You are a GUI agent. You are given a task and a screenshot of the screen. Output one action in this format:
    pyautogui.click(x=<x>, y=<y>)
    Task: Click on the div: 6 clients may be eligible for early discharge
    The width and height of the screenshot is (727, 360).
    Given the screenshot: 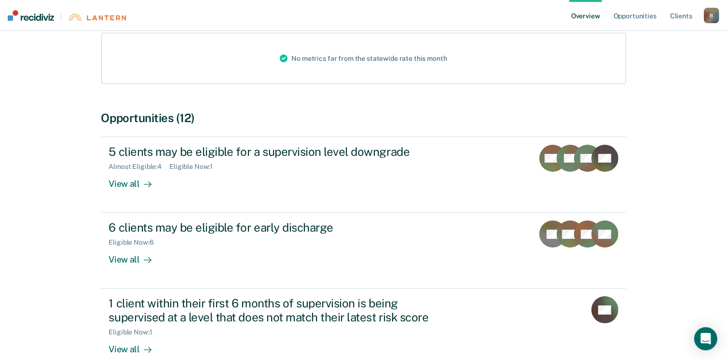 What is the action you would take?
    pyautogui.click(x=278, y=227)
    